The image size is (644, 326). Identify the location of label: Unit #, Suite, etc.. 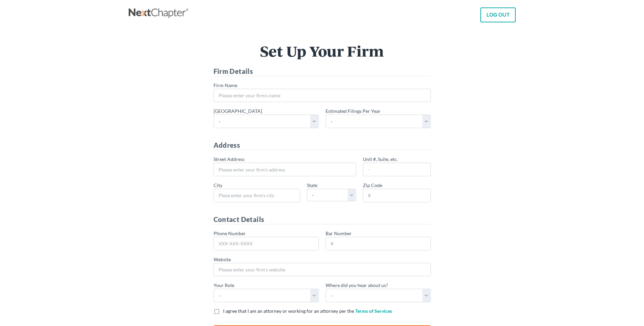
(380, 159).